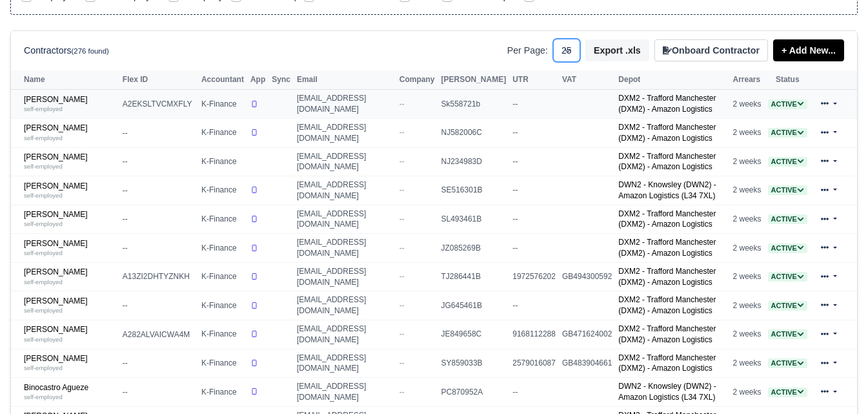  Describe the element at coordinates (345, 81) in the screenshot. I see `th: Email` at that location.